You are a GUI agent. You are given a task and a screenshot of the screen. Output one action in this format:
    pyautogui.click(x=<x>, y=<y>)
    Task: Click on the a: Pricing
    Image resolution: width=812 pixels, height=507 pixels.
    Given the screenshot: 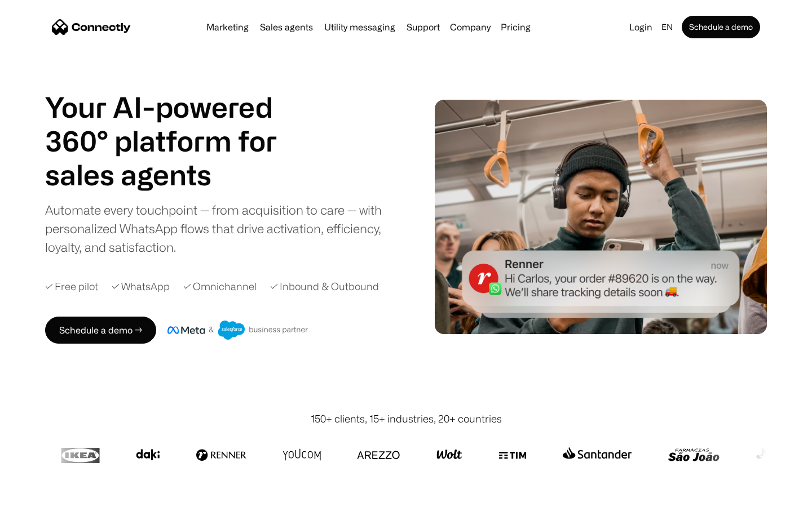 What is the action you would take?
    pyautogui.click(x=515, y=27)
    